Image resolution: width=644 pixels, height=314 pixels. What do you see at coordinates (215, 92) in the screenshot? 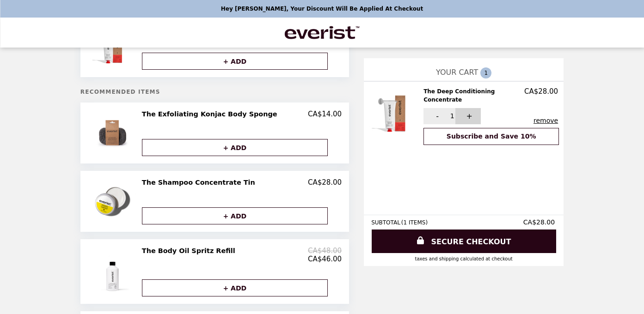
I see `h5: Recommended Items` at bounding box center [215, 92].